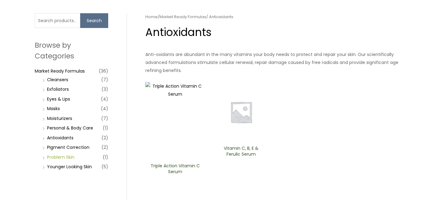 This screenshot has width=438, height=211. What do you see at coordinates (175, 169) in the screenshot?
I see `a: Triple Action ​Vitamin C ​Serum` at bounding box center [175, 169].